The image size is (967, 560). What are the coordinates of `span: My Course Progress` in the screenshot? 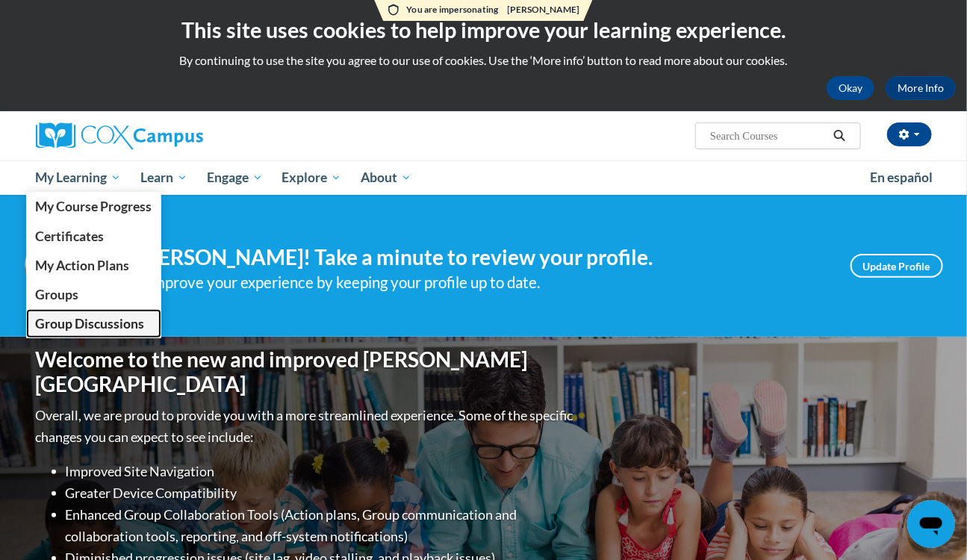 It's located at (94, 206).